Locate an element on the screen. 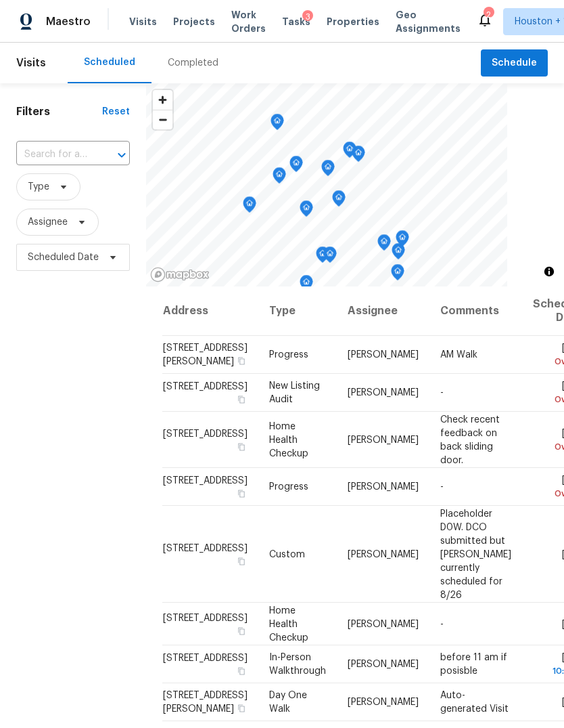  th: Address is located at coordinates (211, 311).